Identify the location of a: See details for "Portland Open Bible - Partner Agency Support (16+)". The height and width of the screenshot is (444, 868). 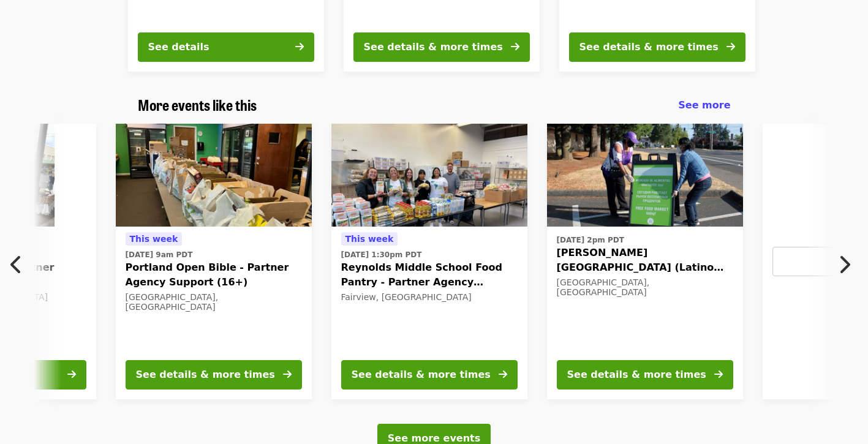
(214, 262).